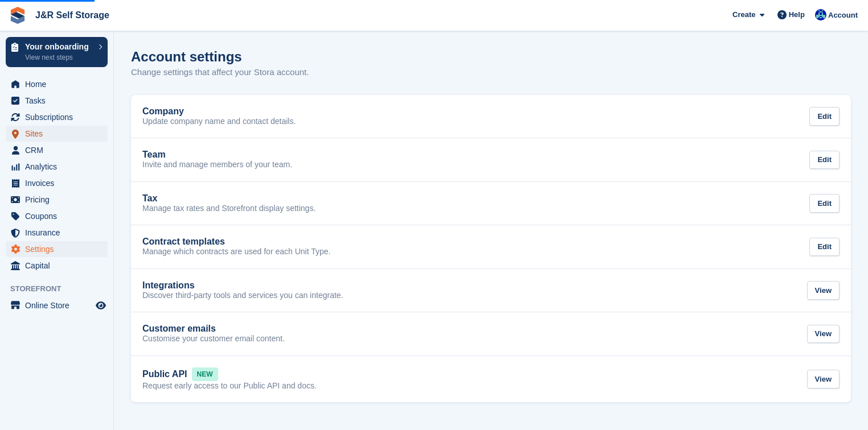 The height and width of the screenshot is (430, 868). What do you see at coordinates (150, 199) in the screenshot?
I see `h2: Tax` at bounding box center [150, 199].